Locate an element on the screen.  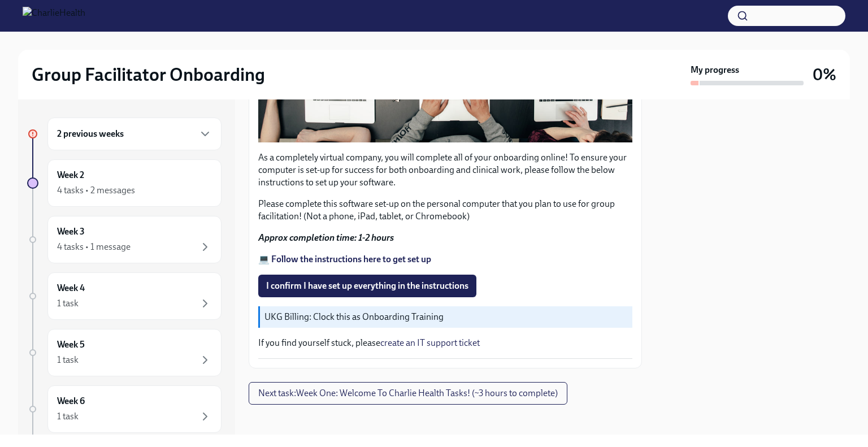
div: 2 previous weeks is located at coordinates (135, 134).